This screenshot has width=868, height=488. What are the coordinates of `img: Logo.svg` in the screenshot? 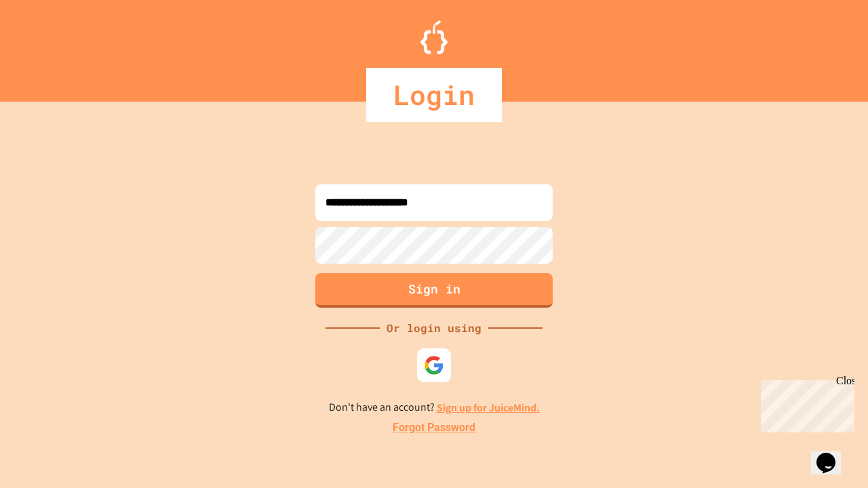 It's located at (434, 37).